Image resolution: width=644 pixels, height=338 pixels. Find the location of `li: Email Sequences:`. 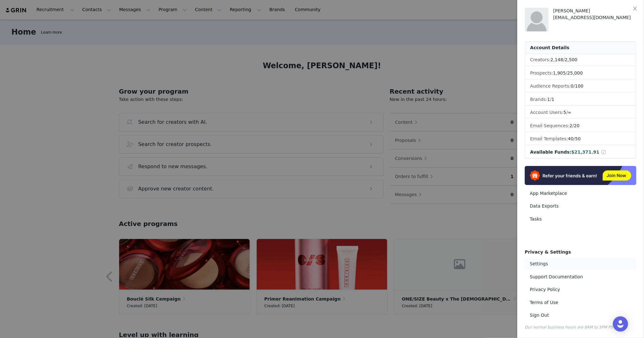

li: Email Sequences: is located at coordinates (580, 126).